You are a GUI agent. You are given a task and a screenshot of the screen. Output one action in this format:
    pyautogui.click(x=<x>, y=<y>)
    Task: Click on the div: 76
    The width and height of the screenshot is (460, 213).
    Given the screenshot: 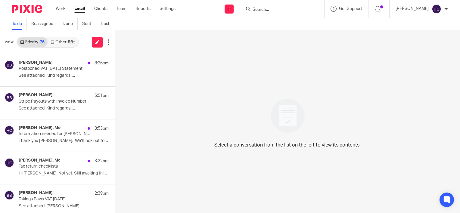 What is the action you would take?
    pyautogui.click(x=42, y=42)
    